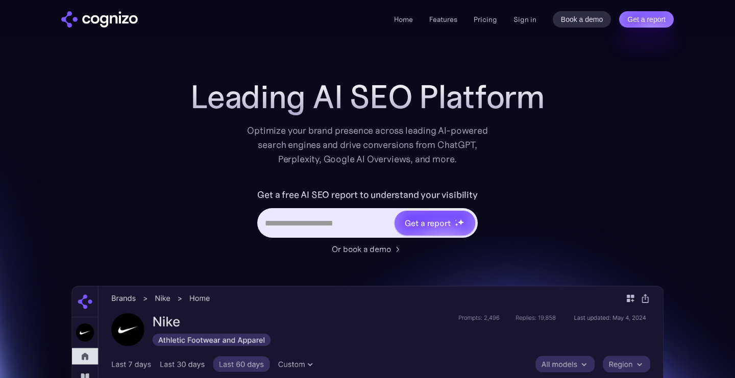 The image size is (735, 378). Describe the element at coordinates (367, 195) in the screenshot. I see `label: Get a free AI SEO report to understand your visibility` at that location.